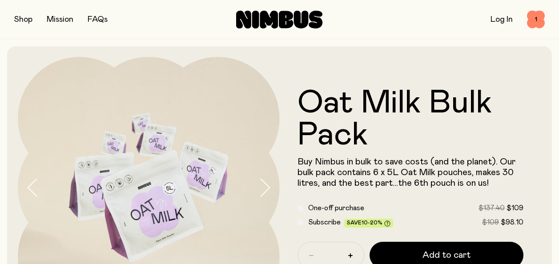 The height and width of the screenshot is (264, 559). I want to click on a: Log In, so click(502, 20).